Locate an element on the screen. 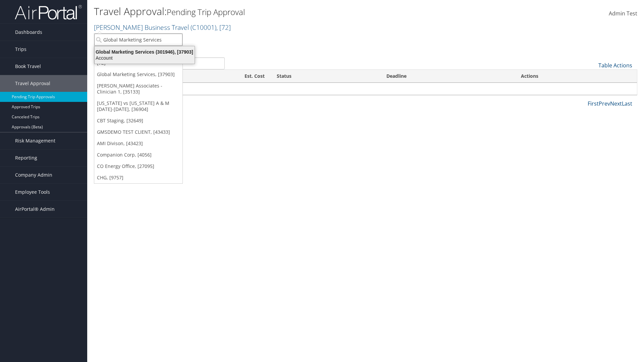 Image resolution: width=644 pixels, height=362 pixels. span: Risk Management is located at coordinates (35, 141).